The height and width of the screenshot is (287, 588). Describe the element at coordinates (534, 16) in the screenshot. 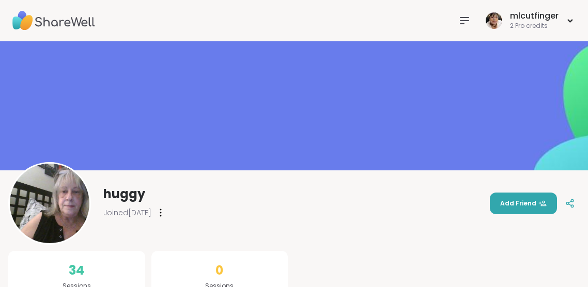

I see `div: mlcutfinger` at that location.